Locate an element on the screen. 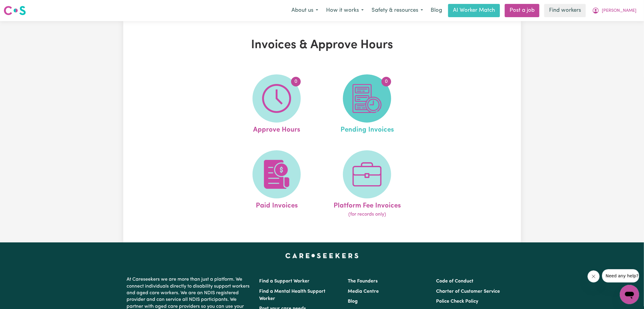 The image size is (644, 309). a: Police Check Policy is located at coordinates (457, 301).